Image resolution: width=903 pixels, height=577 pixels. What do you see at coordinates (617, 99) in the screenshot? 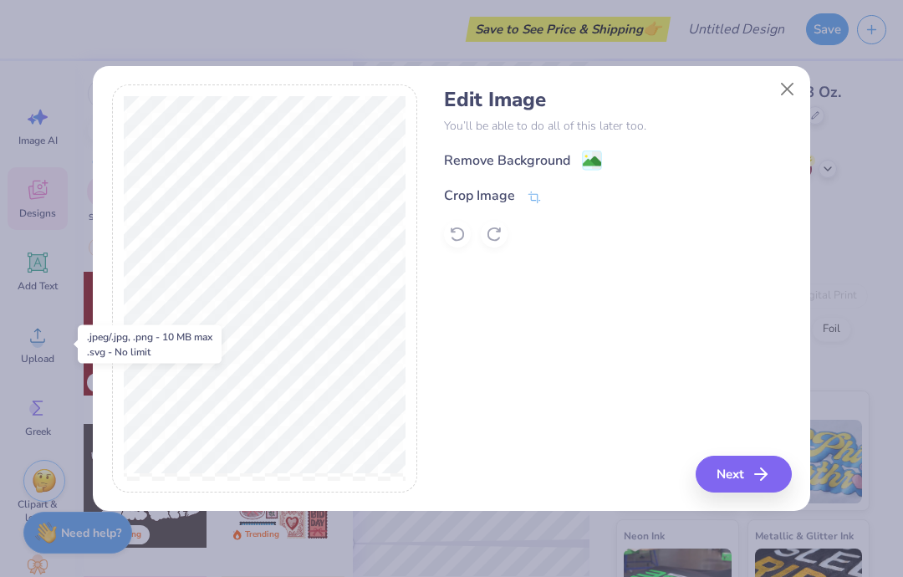
I see `h4: Edit Image` at bounding box center [617, 99].